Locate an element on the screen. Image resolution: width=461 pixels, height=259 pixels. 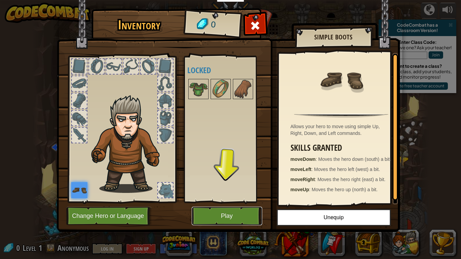
span: Moves the hero right (east) a bit. is located at coordinates (352, 180).